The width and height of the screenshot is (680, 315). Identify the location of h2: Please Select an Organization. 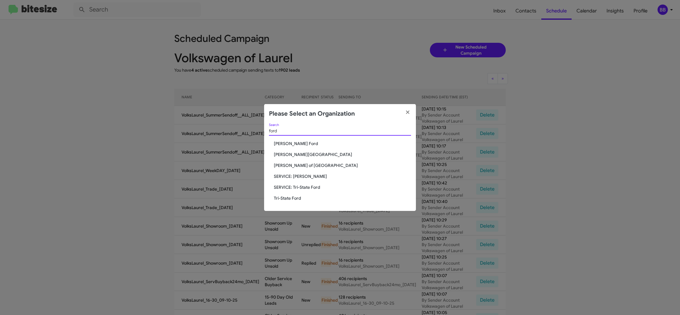
(312, 114).